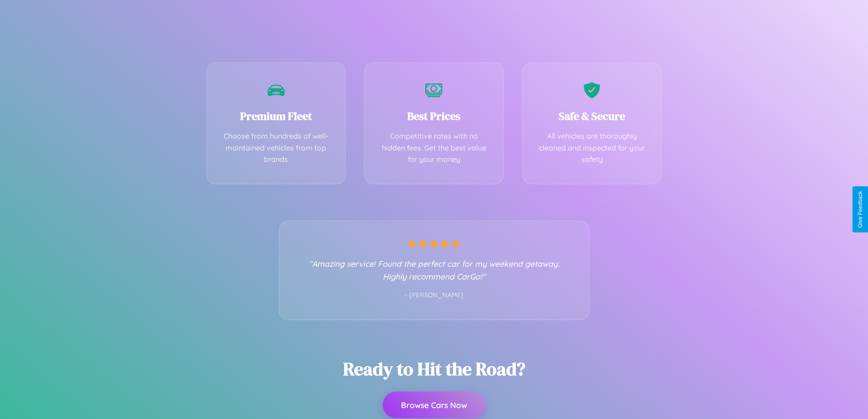 This screenshot has width=868, height=419. What do you see at coordinates (434, 270) in the screenshot?
I see `p: "Amazing service! Found the perfect car for my weekend getaway. Highly recommend CarGo!"` at bounding box center [434, 270].